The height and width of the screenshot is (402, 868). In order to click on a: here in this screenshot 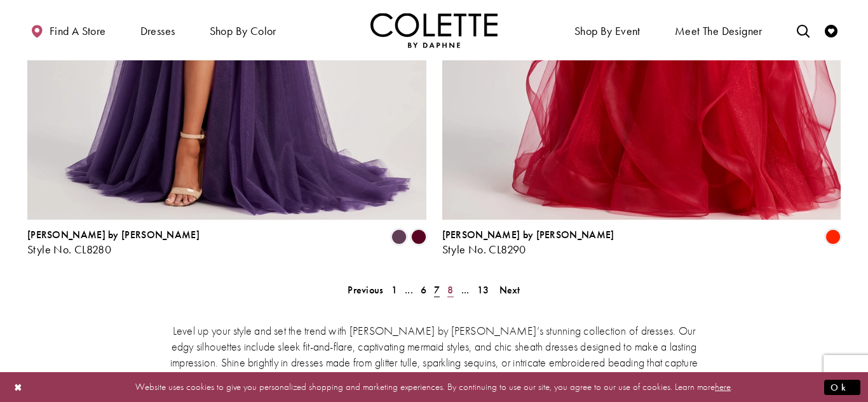, I will do `click(722, 386)`.